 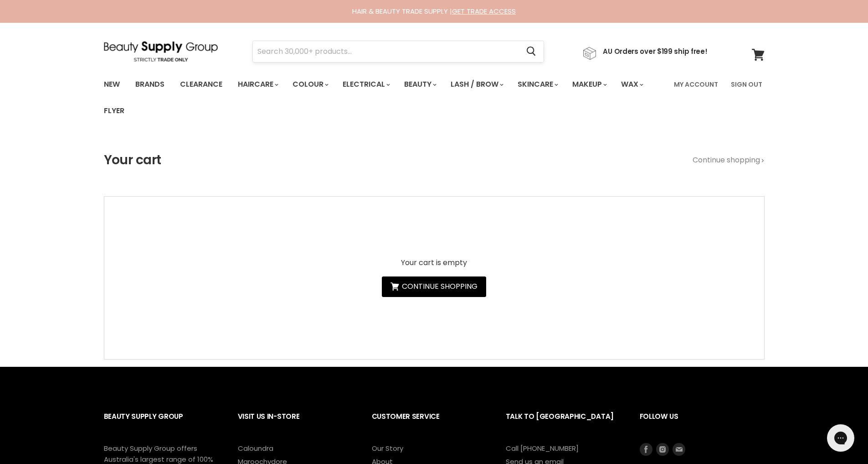 What do you see at coordinates (537, 84) in the screenshot?
I see `a: Skincare` at bounding box center [537, 84].